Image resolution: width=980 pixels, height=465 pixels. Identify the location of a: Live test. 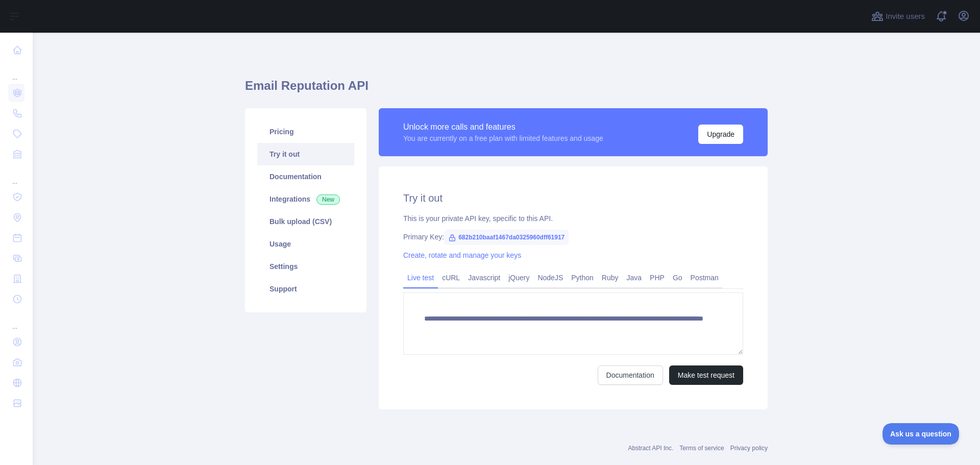
(420, 277).